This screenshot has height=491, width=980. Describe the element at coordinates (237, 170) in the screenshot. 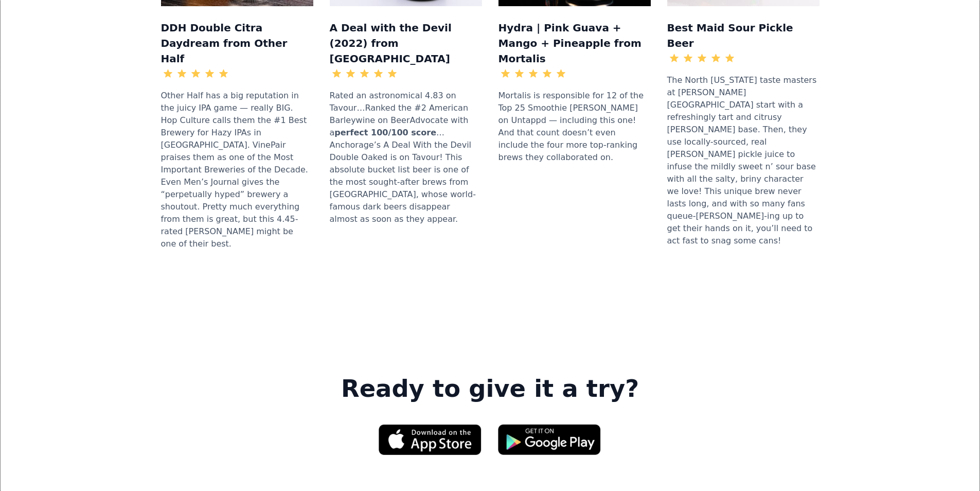

I see `div: Other Half has a big reputation in the juicy IPA game — really BIG. Hop Culture calls them the #1...` at that location.